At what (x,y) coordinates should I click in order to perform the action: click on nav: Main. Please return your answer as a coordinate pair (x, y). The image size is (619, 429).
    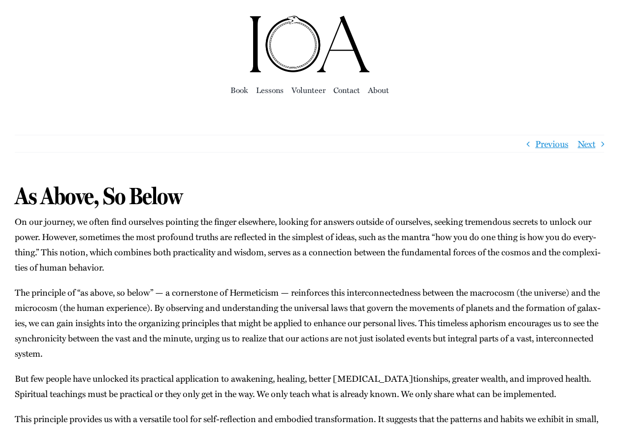
    Looking at the image, I should click on (309, 90).